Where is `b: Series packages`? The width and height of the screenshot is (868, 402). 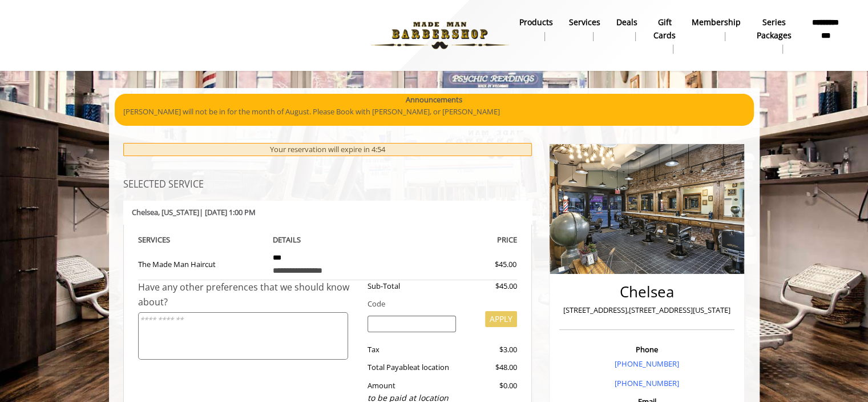
b: Series packages is located at coordinates (774, 28).